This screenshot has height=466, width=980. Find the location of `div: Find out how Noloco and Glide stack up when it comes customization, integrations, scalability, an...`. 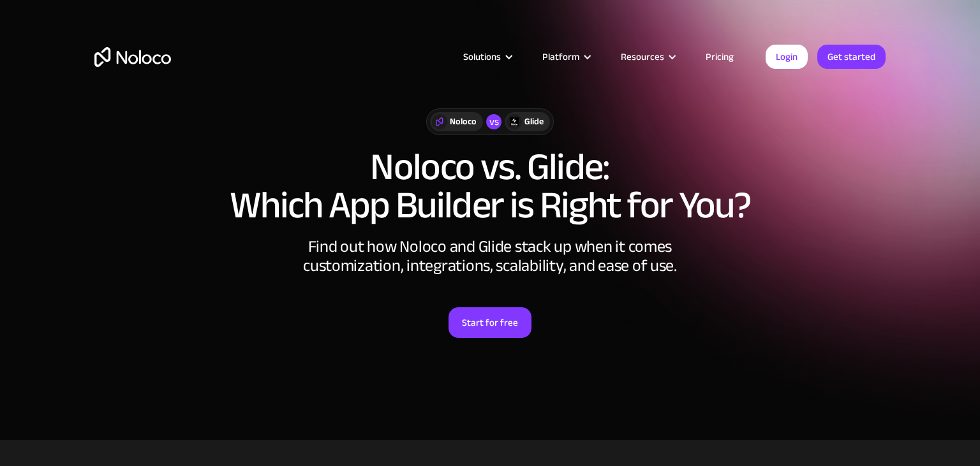

div: Find out how Noloco and Glide stack up when it comes customization, integrations, scalability, an... is located at coordinates (490, 257).